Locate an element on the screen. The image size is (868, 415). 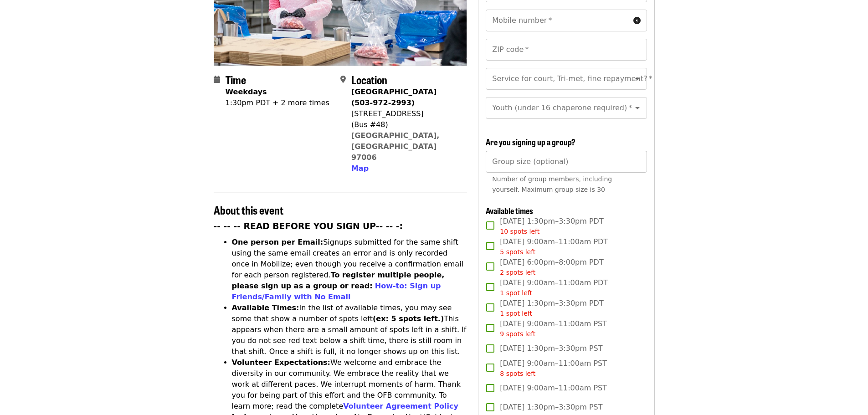
i: map-marker-alt icon is located at coordinates (343, 79).